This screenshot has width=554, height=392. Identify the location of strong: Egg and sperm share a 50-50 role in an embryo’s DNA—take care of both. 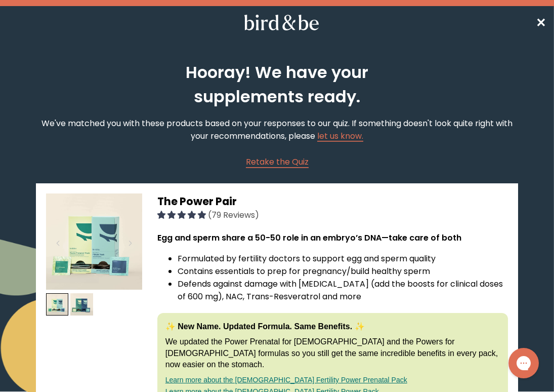
(309, 237).